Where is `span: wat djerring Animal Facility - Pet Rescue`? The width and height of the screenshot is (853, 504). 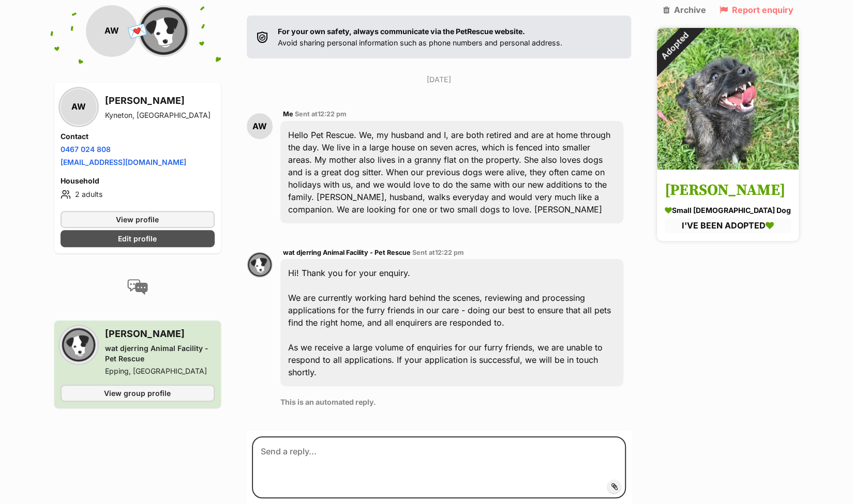
span: wat djerring Animal Facility - Pet Rescue is located at coordinates (347, 253).